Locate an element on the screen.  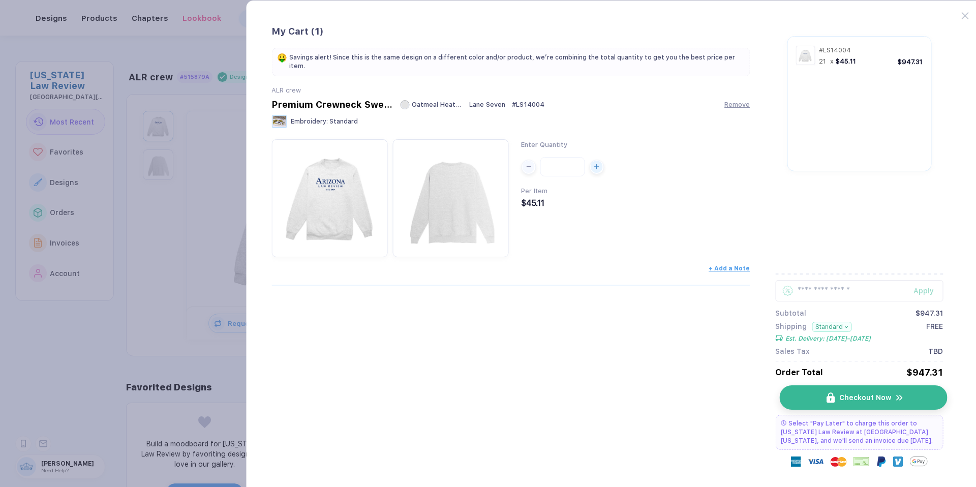
img: bed0d2b9-edeb-4c73-b2cb-6e88e7034892_nt_back_1757207926879.jpg is located at coordinates (450, 197).